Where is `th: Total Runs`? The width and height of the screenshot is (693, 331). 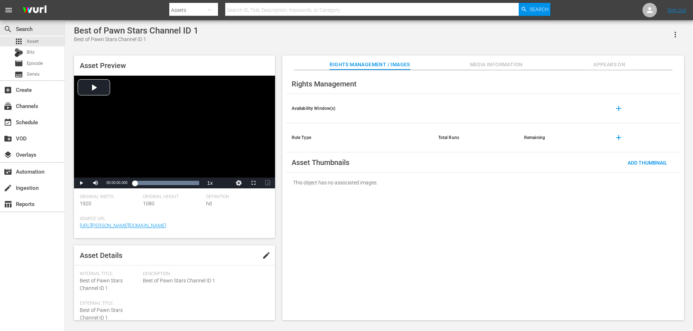
th: Total Runs is located at coordinates (475, 138).